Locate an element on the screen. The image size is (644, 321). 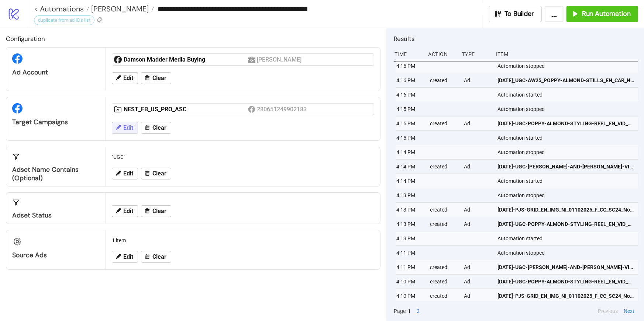
div: Damson Madder Media Buying is located at coordinates (185, 60).